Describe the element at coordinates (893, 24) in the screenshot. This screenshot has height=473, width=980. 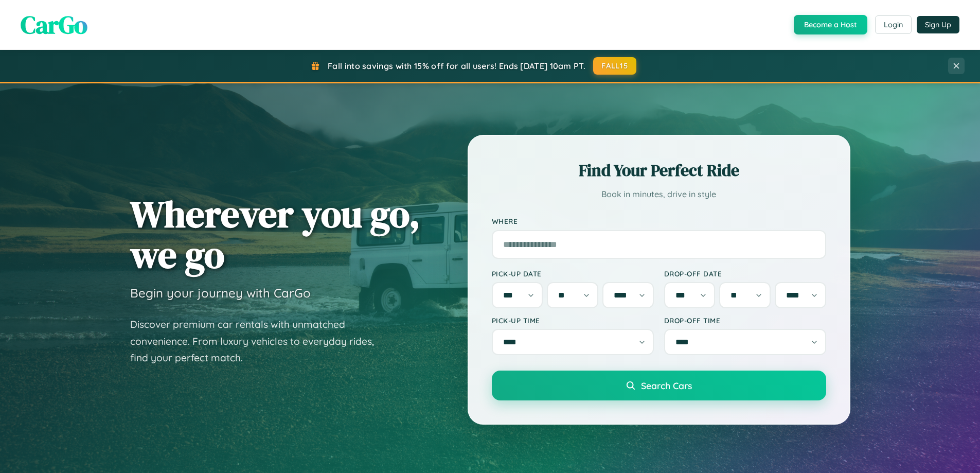
I see `button: Login` at that location.